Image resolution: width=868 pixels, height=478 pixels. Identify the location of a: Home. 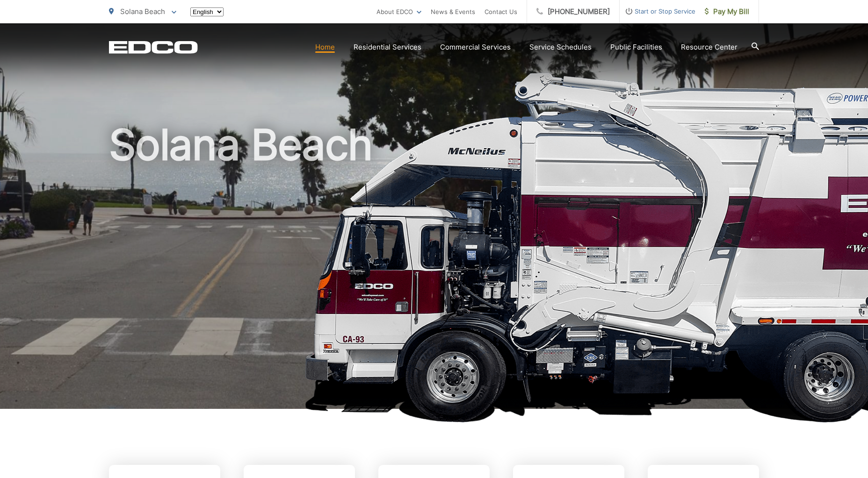
(325, 47).